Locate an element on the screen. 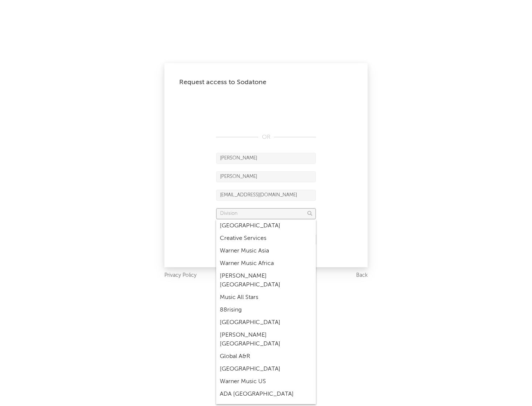 This screenshot has height=406, width=532. div: 88rising is located at coordinates (266, 310).